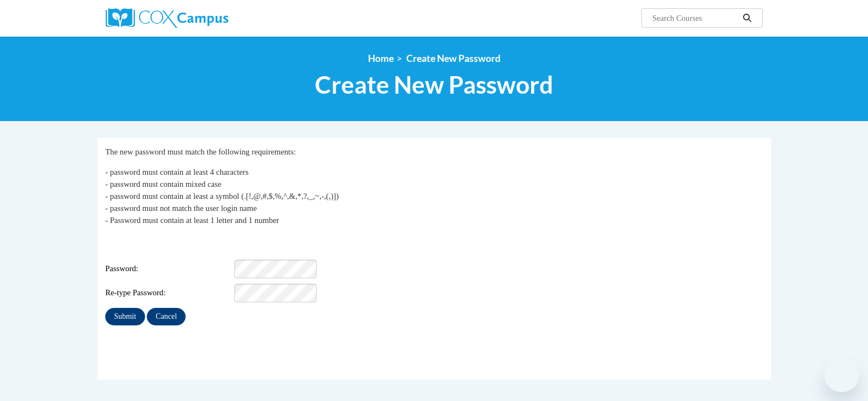 This screenshot has height=401, width=868. What do you see at coordinates (168, 268) in the screenshot?
I see `span: Password:` at bounding box center [168, 268].